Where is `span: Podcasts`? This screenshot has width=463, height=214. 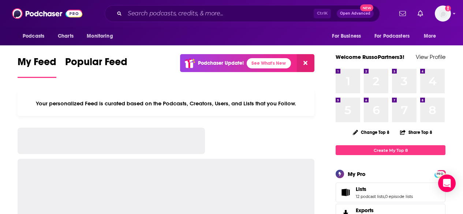
span: Podcasts is located at coordinates (33, 36).